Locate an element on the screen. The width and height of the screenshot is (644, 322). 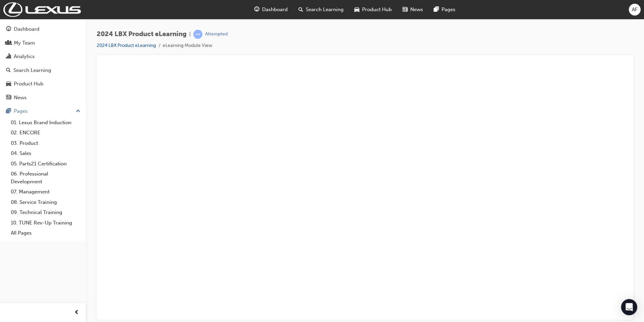
span: prev-icon is located at coordinates (77, 313).